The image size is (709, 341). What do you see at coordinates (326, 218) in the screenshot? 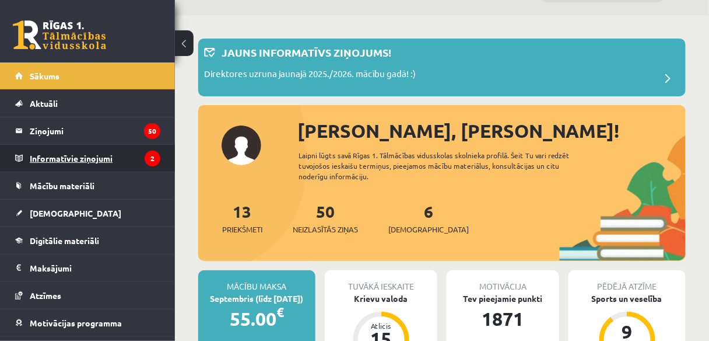
I see `a: 50Neizlasītās ziņas` at bounding box center [326, 218].